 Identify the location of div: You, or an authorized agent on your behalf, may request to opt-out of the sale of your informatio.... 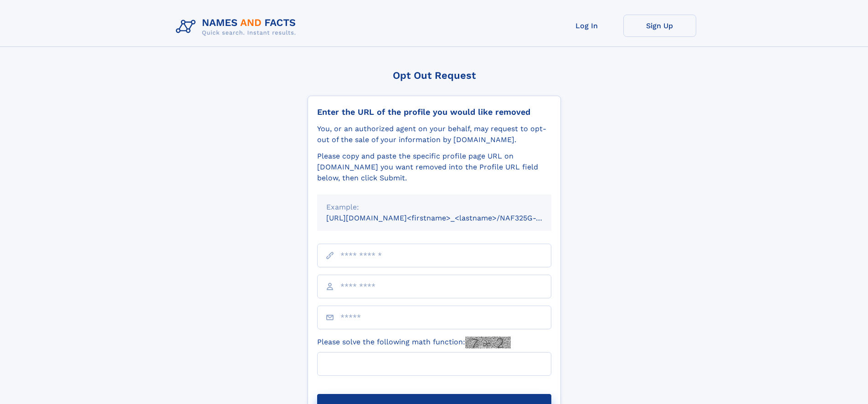
(435, 134).